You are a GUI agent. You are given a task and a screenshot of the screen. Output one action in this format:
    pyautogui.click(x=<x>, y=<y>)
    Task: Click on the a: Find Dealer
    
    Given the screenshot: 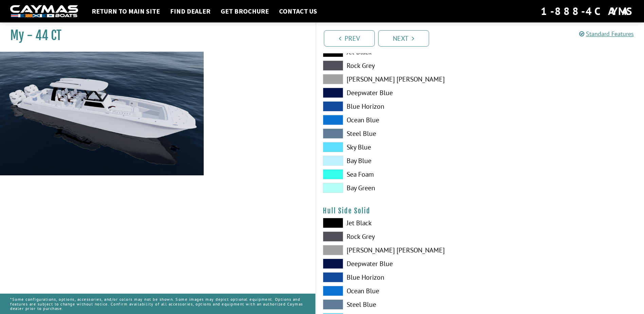 What is the action you would take?
    pyautogui.click(x=190, y=11)
    